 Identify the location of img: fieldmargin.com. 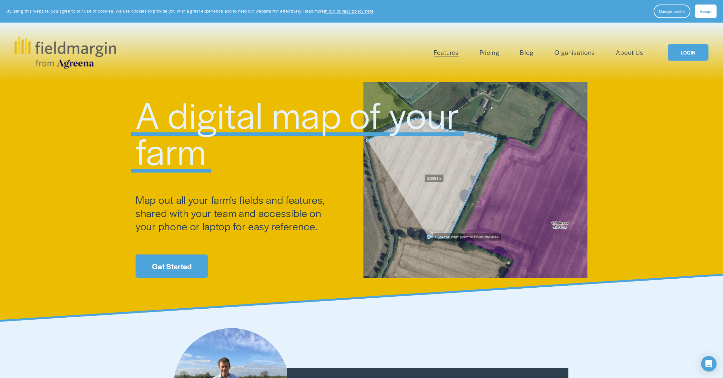
(65, 53).